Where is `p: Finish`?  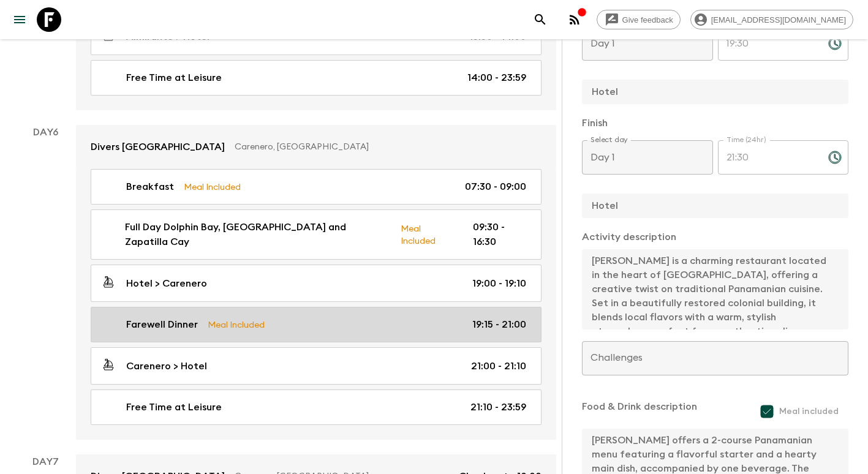 p: Finish is located at coordinates (714, 123).